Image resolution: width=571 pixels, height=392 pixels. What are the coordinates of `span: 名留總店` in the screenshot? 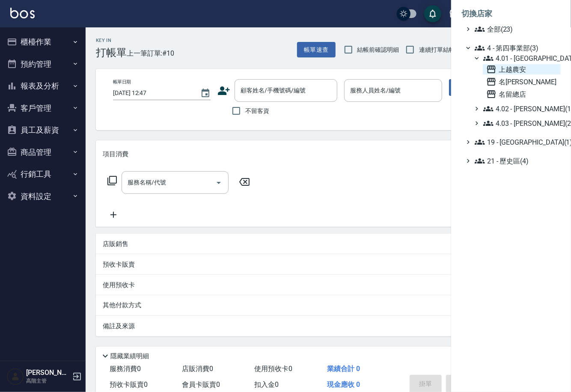 It's located at (522, 94).